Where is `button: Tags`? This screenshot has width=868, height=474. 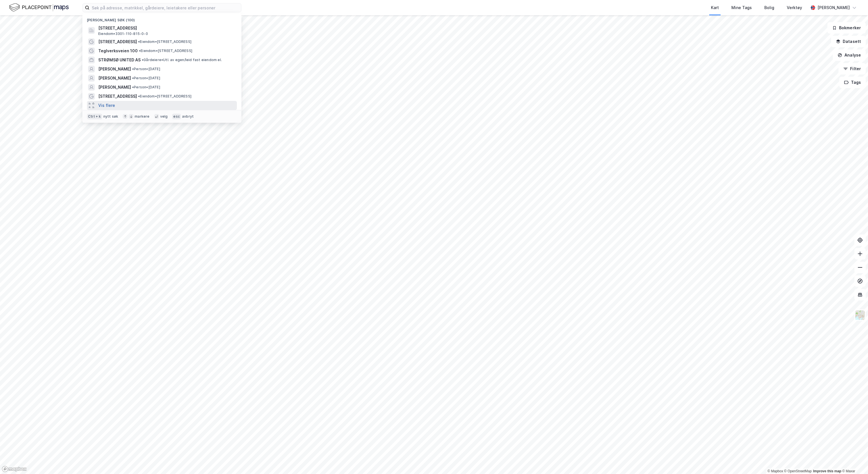 button: Tags is located at coordinates (852, 82).